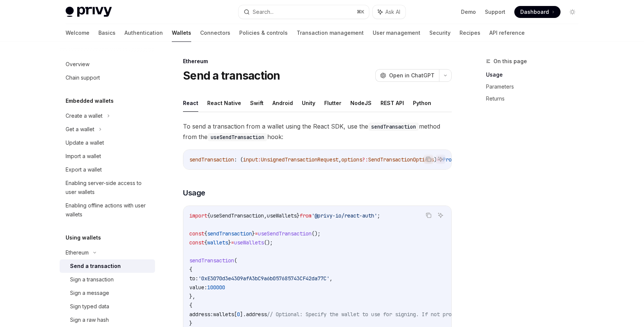  What do you see at coordinates (84, 142) in the screenshot?
I see `div: Update a wallet` at bounding box center [84, 142].